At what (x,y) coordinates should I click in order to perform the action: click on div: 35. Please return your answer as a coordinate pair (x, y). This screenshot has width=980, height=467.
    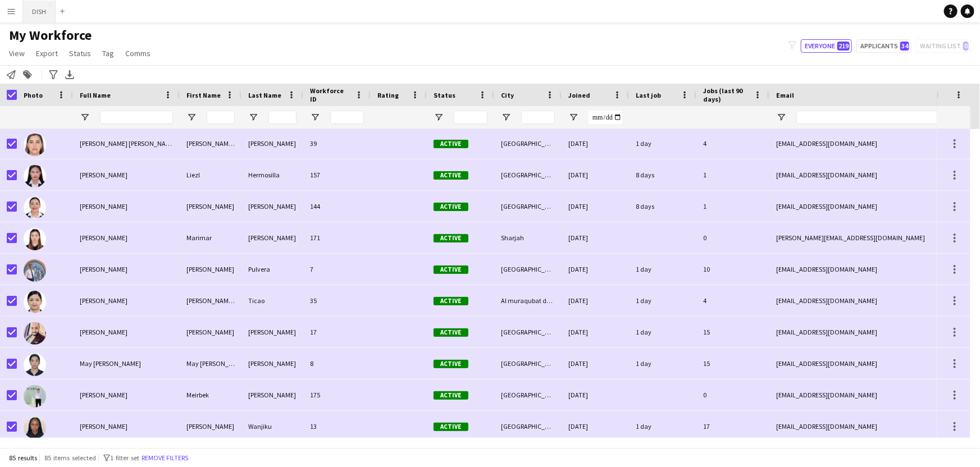
    Looking at the image, I should click on (337, 300).